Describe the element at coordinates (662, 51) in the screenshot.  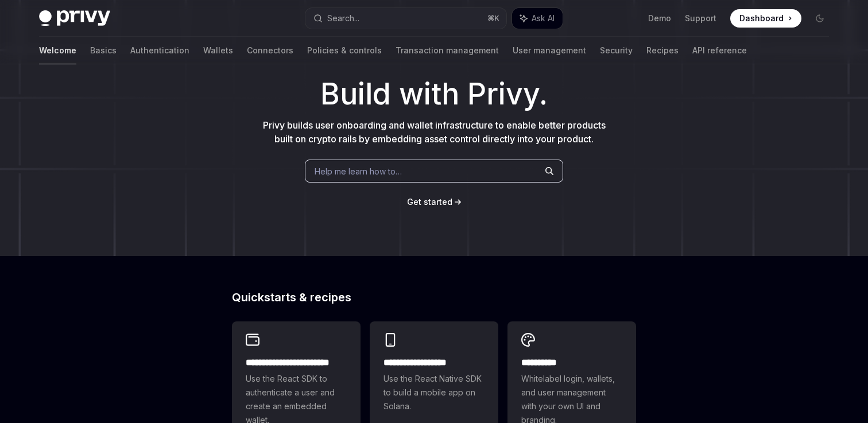
I see `a: Recipes` at that location.